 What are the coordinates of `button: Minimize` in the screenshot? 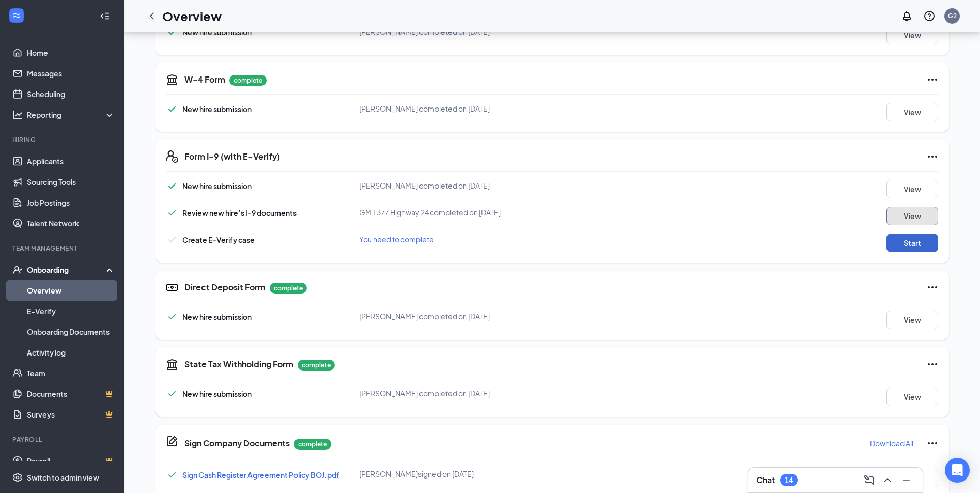 It's located at (906, 480).